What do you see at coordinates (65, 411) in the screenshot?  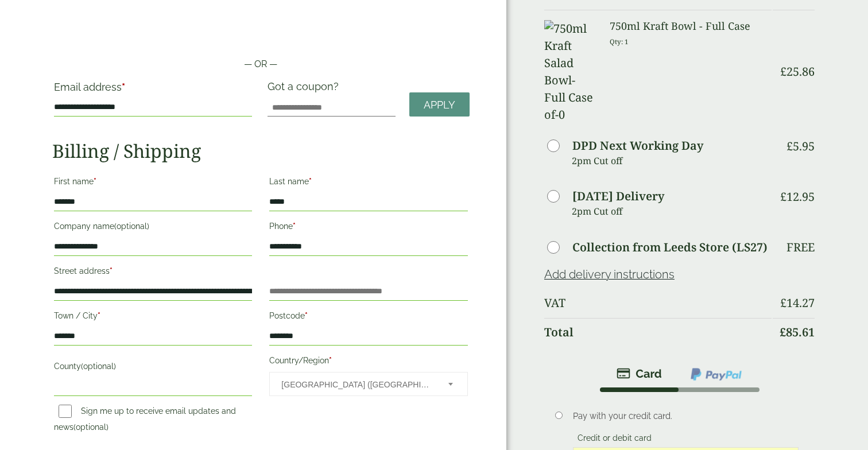 I see `input: Sign me up to receive email updates and news(optional)` at bounding box center [65, 411].